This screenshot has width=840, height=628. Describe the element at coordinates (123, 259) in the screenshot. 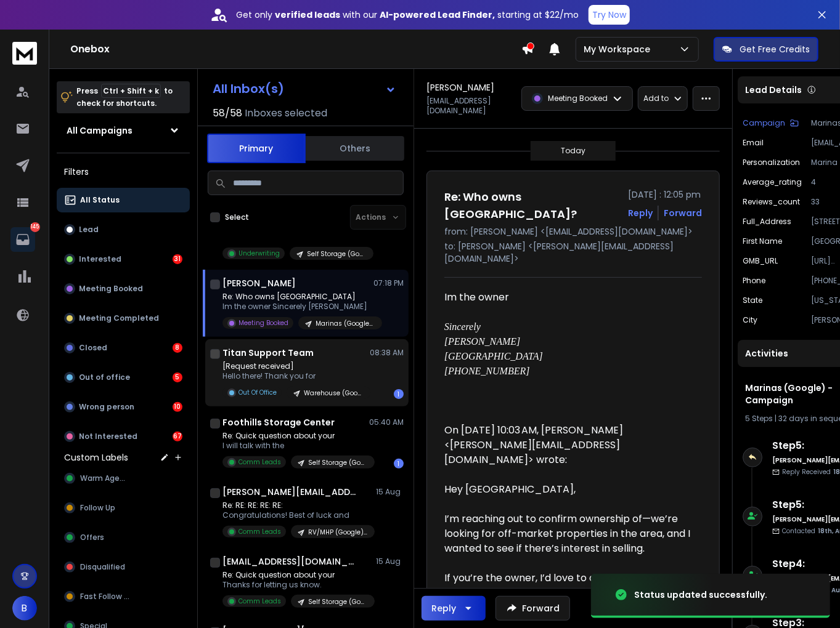

I see `button: Interested31` at that location.